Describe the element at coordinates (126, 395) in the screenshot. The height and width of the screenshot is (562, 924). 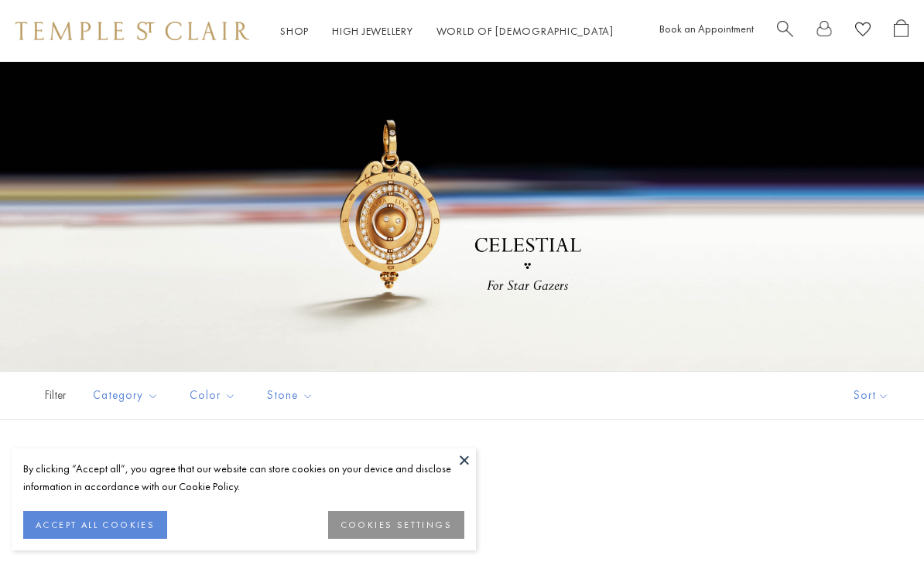
I see `button: Category` at that location.